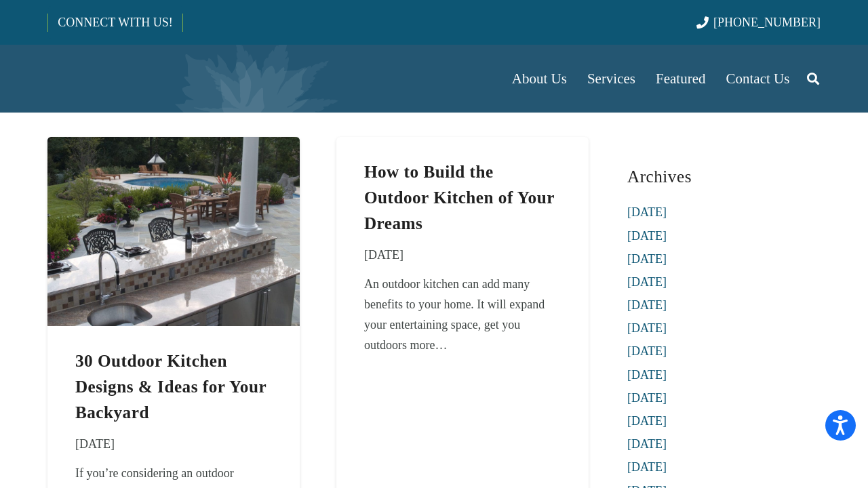  What do you see at coordinates (611, 79) in the screenshot?
I see `a: Services` at bounding box center [611, 79].